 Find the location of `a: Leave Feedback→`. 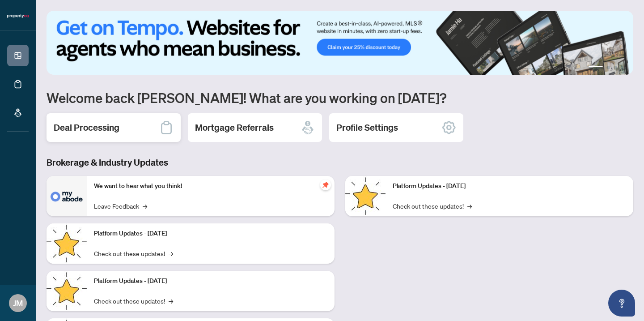

a: Leave Feedback→ is located at coordinates (120, 206).